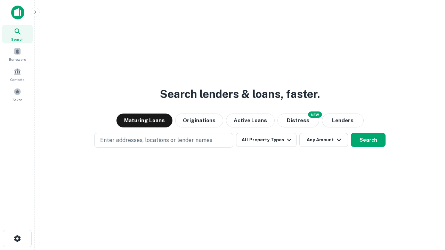  What do you see at coordinates (240, 94) in the screenshot?
I see `h3: Search lenders & loans, faster.` at bounding box center [240, 94].